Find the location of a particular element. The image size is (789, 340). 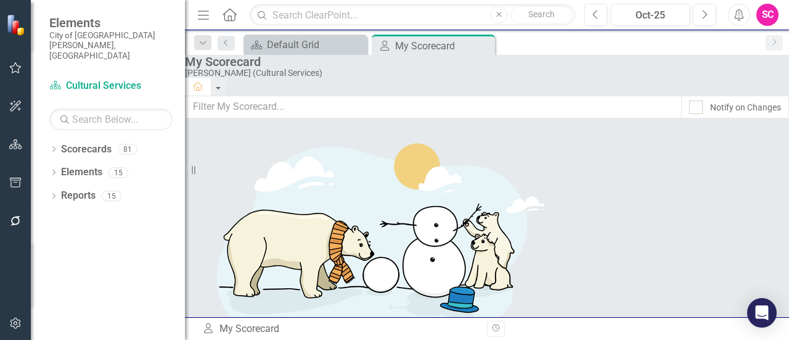

input: Search Below... is located at coordinates (111, 119).